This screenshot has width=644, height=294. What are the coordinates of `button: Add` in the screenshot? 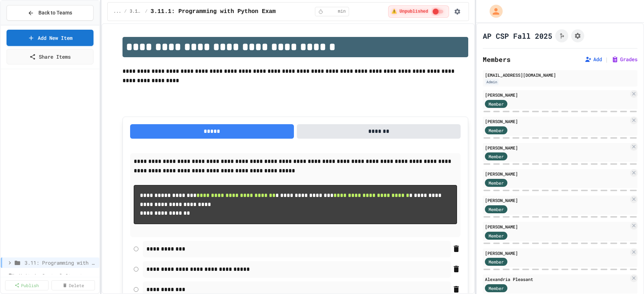 It's located at (593, 59).